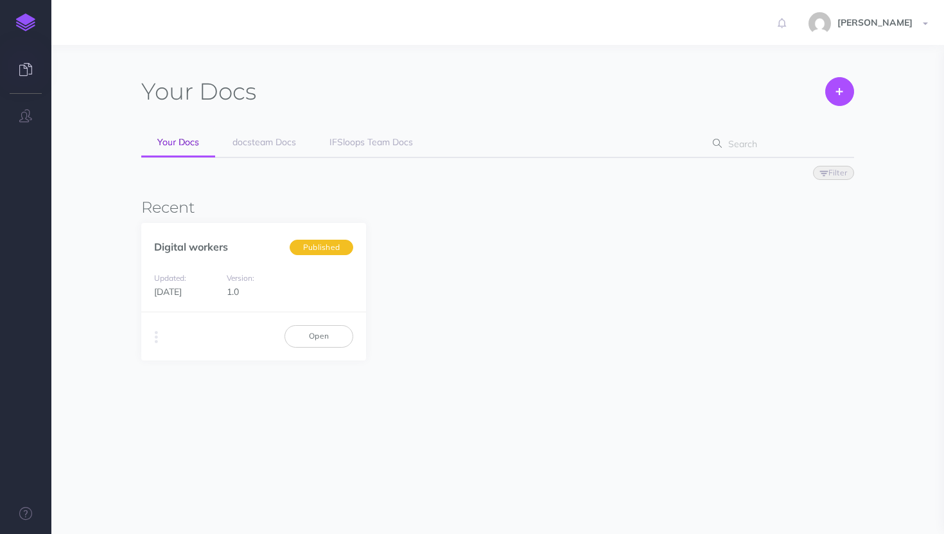  Describe the element at coordinates (371, 142) in the screenshot. I see `span: IFSloops Team Docs` at that location.